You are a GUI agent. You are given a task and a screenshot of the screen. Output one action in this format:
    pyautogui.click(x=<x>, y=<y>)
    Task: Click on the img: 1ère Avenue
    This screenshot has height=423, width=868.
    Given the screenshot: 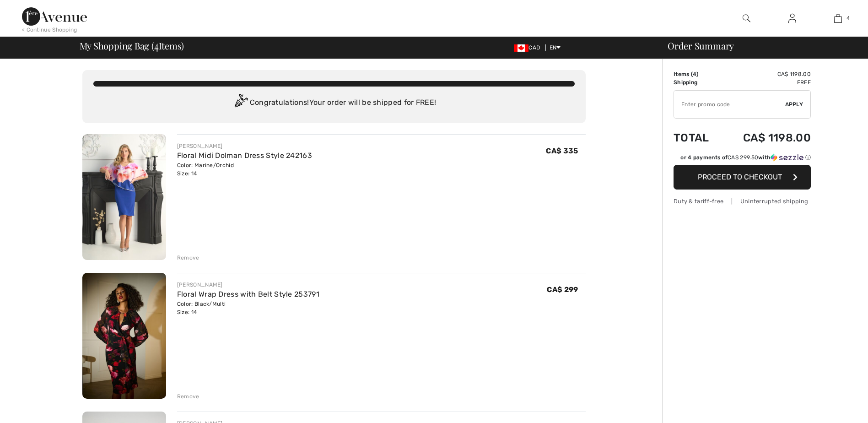 What is the action you would take?
    pyautogui.click(x=55, y=16)
    